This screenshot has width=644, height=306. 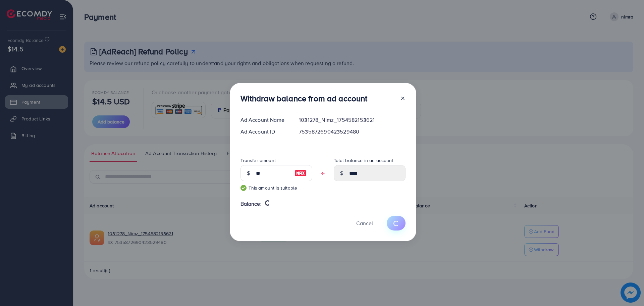 I want to click on small: This amount is suitable, so click(x=276, y=187).